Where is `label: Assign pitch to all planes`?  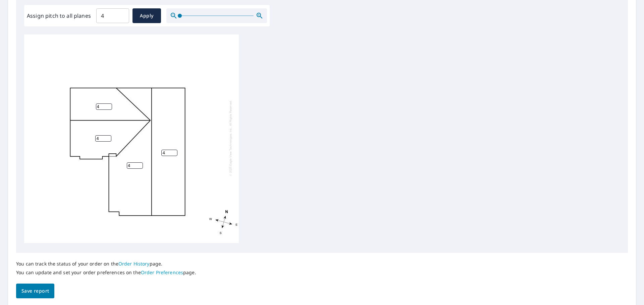 label: Assign pitch to all planes is located at coordinates (59, 16).